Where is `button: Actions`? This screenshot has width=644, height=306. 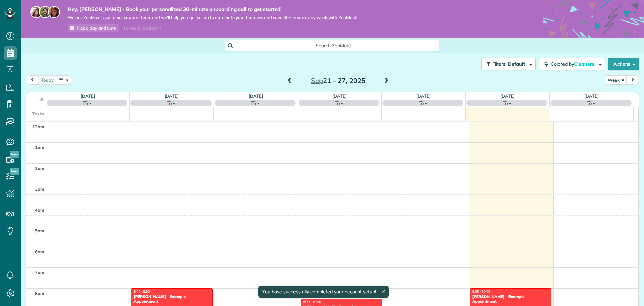 button: Actions is located at coordinates (624, 64).